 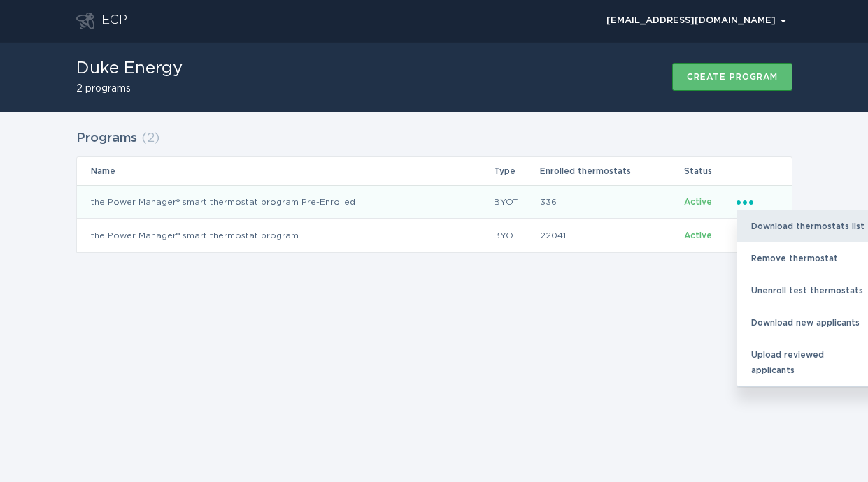 What do you see at coordinates (106, 138) in the screenshot?
I see `h2: Programs` at bounding box center [106, 138].